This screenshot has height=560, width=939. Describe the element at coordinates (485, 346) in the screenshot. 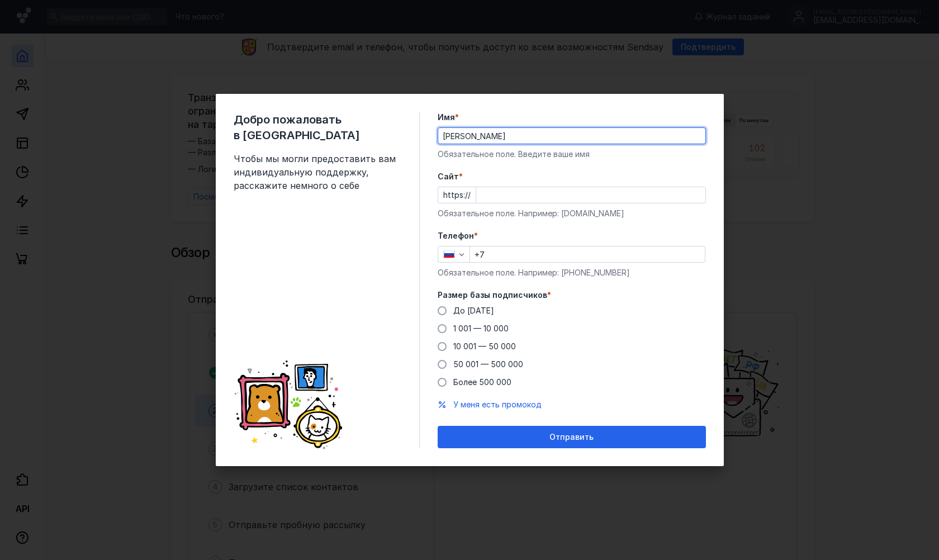

I see `span: 10 001 — 50 000` at that location.